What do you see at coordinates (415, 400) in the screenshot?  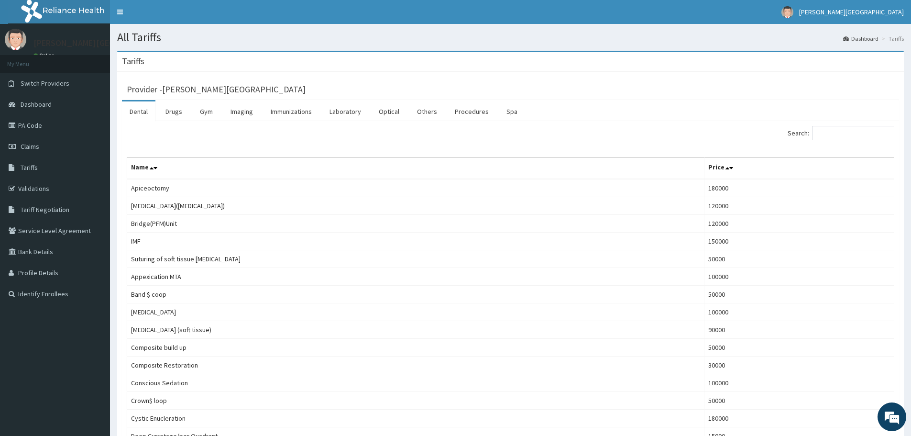 I see `td: Crown$ loop` at bounding box center [415, 400].